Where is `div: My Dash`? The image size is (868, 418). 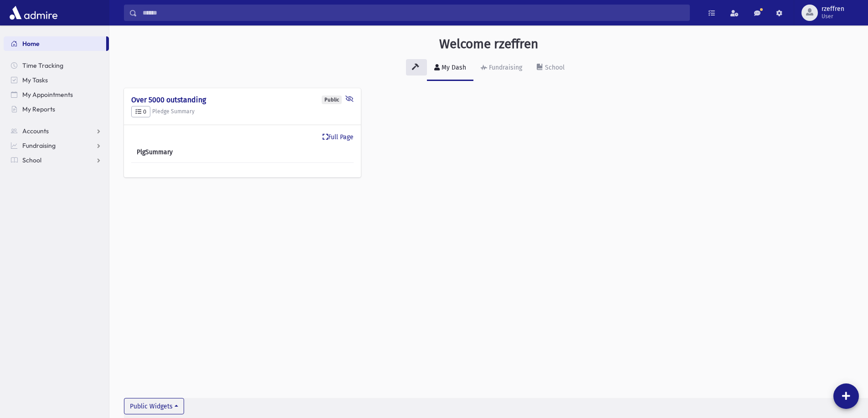 div: My Dash is located at coordinates (453, 67).